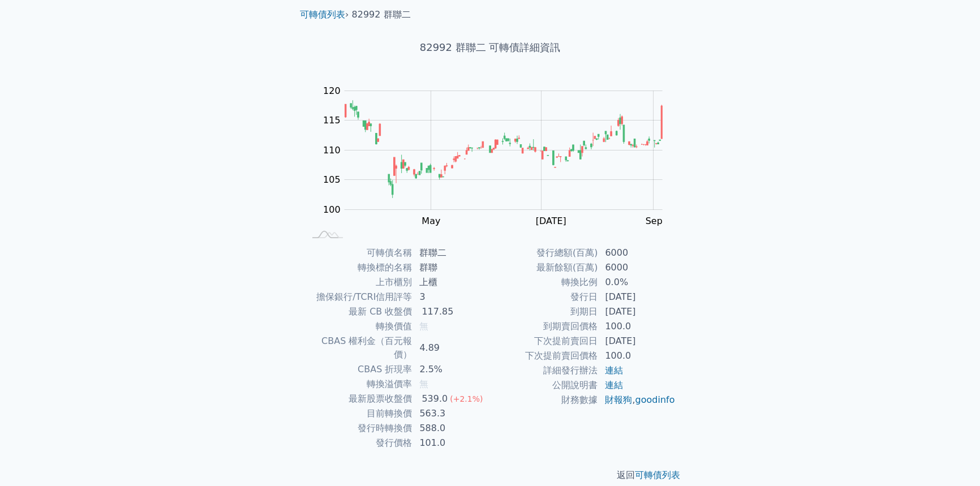  Describe the element at coordinates (358, 297) in the screenshot. I see `td: 擔保銀行/TCRI信用評等` at that location.